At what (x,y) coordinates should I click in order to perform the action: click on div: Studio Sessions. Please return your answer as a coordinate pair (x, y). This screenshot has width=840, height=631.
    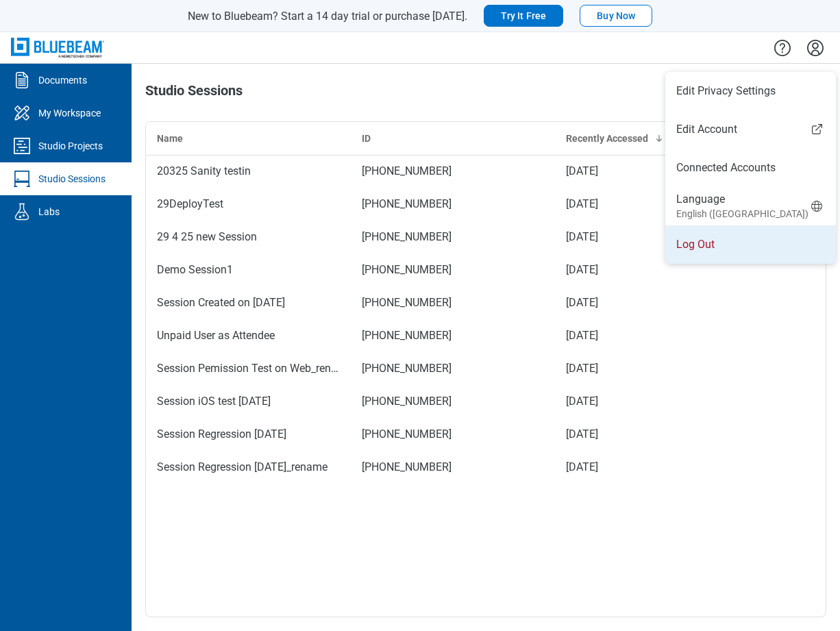
    Looking at the image, I should click on (72, 179).